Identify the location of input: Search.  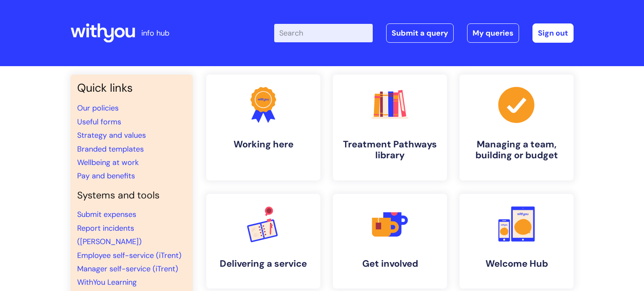
(323, 33).